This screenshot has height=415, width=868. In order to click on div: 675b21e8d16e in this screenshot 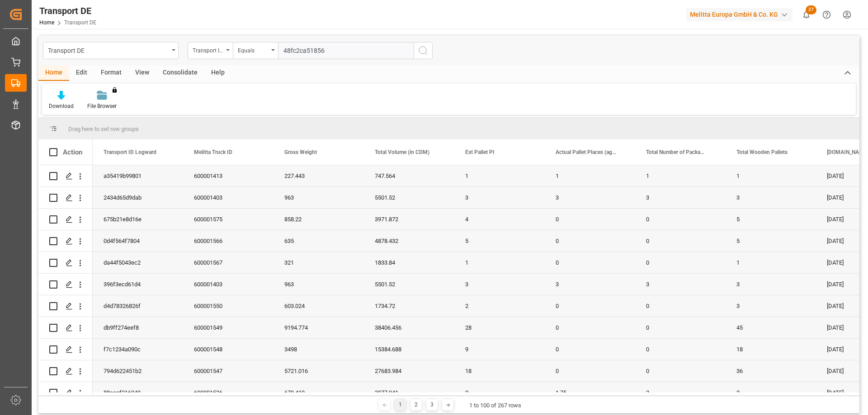, I will do `click(138, 219)`.